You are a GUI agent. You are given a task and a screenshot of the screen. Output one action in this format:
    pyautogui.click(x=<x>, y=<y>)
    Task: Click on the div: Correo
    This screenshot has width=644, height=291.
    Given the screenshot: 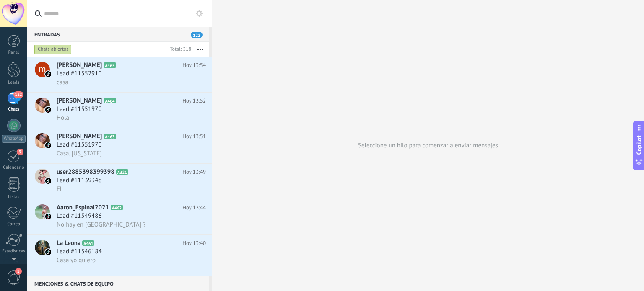 What is the action you would take?
    pyautogui.click(x=14, y=224)
    